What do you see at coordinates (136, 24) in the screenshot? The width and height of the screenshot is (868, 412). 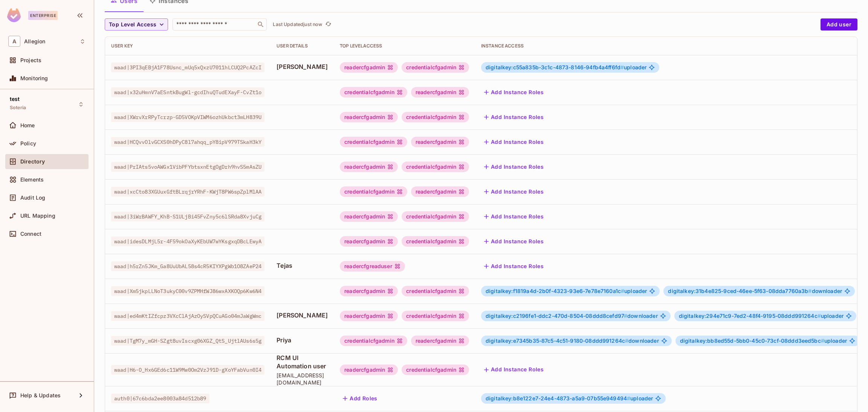 I see `button: Top Level Access` at bounding box center [136, 24].